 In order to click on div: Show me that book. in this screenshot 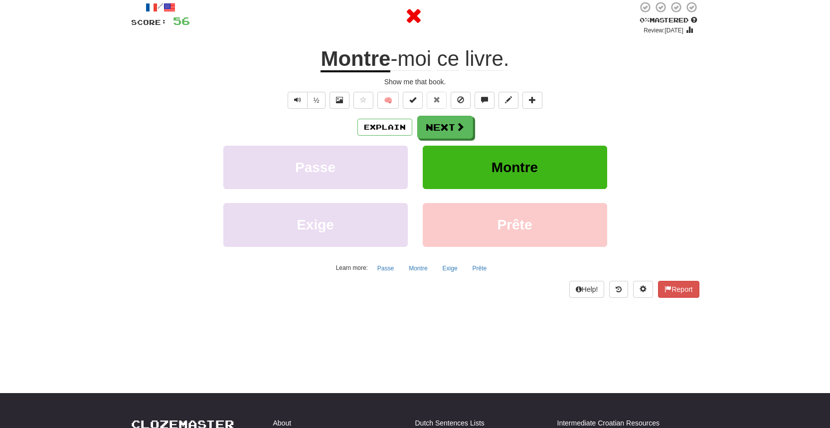, I will do `click(415, 82)`.